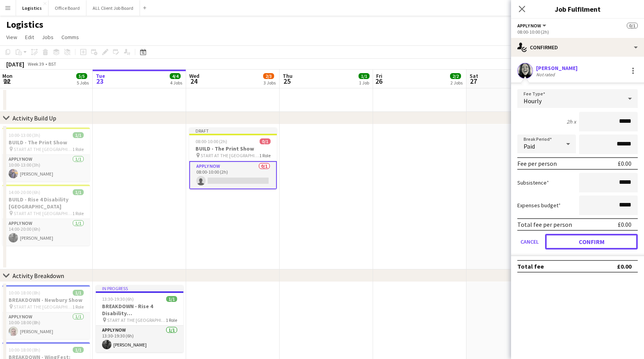 The width and height of the screenshot is (644, 359). What do you see at coordinates (175, 76) in the screenshot?
I see `span: 4/4` at bounding box center [175, 76].